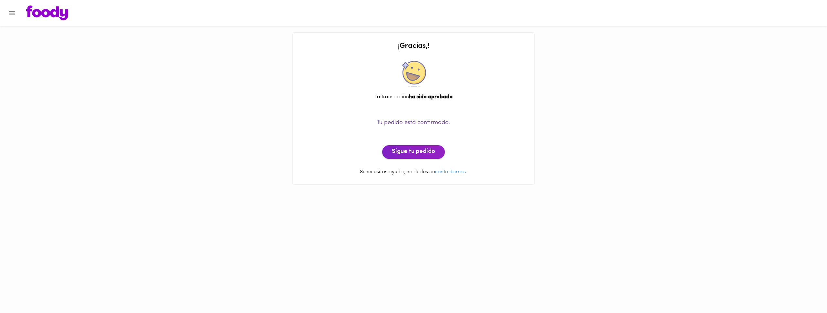 This screenshot has width=827, height=313. What do you see at coordinates (12, 13) in the screenshot?
I see `button: Menu` at bounding box center [12, 13].